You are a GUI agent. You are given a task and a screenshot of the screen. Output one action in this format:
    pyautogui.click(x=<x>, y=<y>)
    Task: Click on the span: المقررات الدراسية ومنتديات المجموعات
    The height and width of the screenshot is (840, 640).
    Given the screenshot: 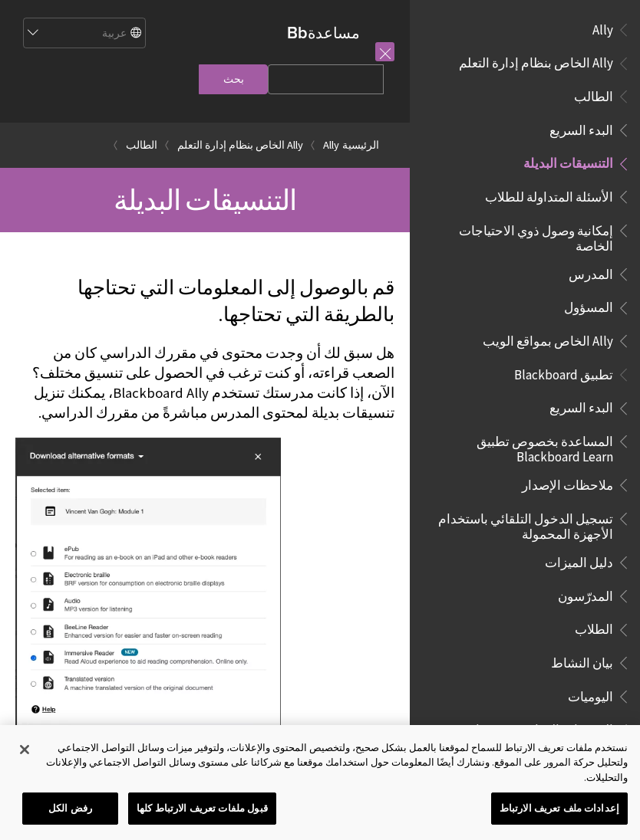 What is the action you would take?
    pyautogui.click(x=520, y=735)
    